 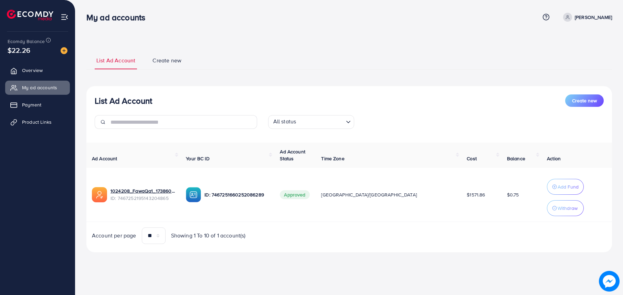 I want to click on p: Withdraw, so click(x=568, y=208).